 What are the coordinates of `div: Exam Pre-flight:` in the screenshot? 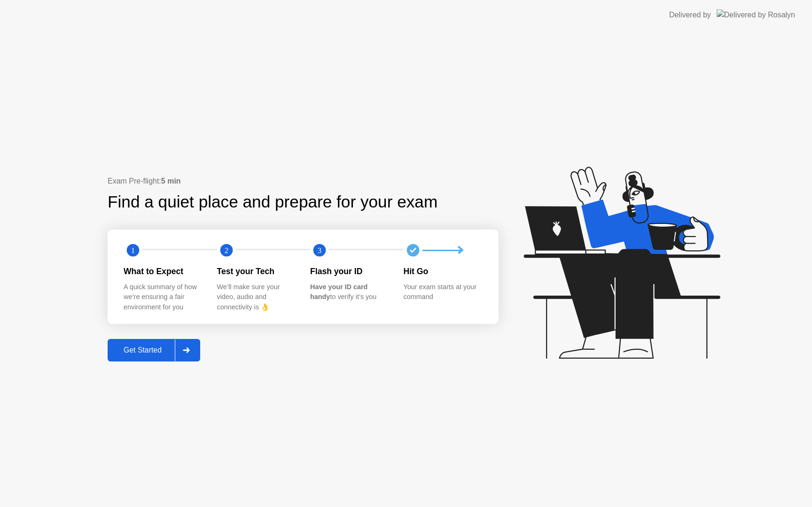 It's located at (303, 181).